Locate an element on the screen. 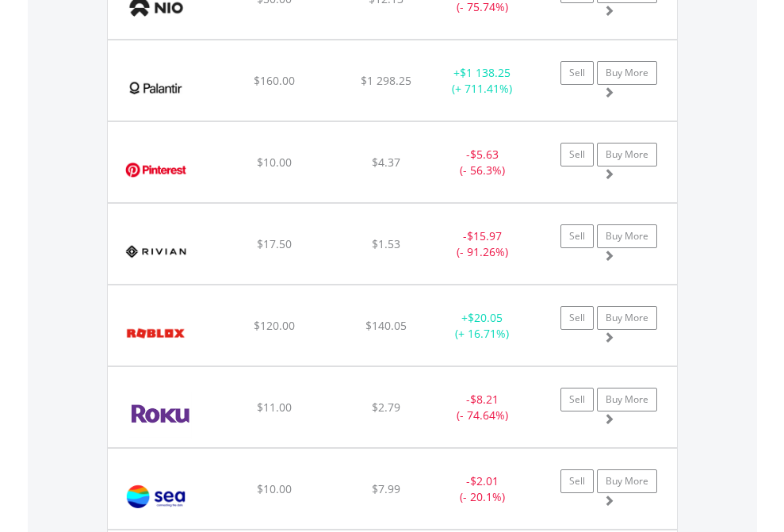 This screenshot has height=532, width=784. div: - (- 74.64%) is located at coordinates (482, 408).